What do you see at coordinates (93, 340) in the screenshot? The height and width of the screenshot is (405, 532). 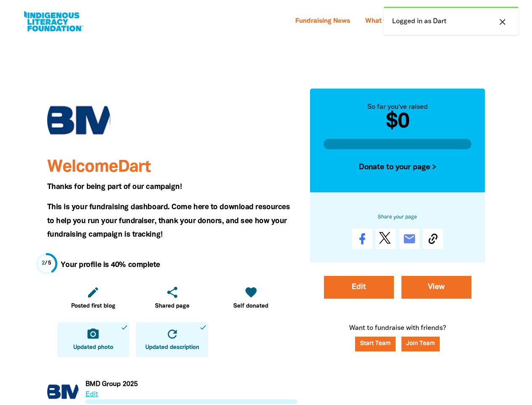 I see `a: camera_altUpdated photodone` at bounding box center [93, 340].